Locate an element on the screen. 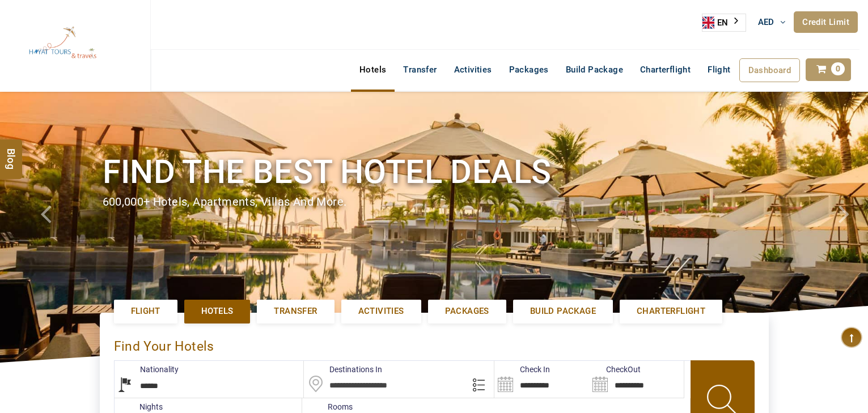 The width and height of the screenshot is (868, 413). aside: Language selected: English is located at coordinates (724, 23).